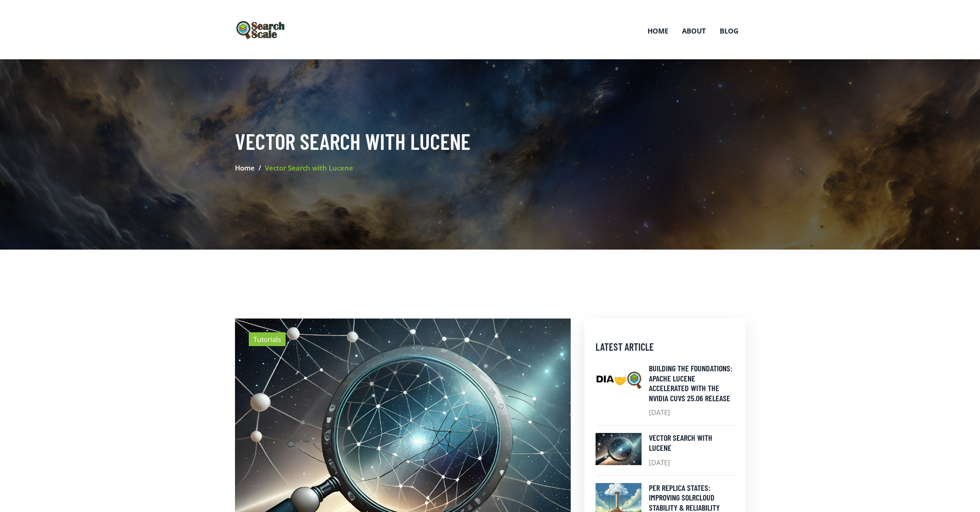 This screenshot has height=512, width=980. What do you see at coordinates (692, 383) in the screenshot?
I see `h5: Building the foundations: Apache Lucene Accelerated with the NVIDIA cuVS 25.06 Release` at bounding box center [692, 383].